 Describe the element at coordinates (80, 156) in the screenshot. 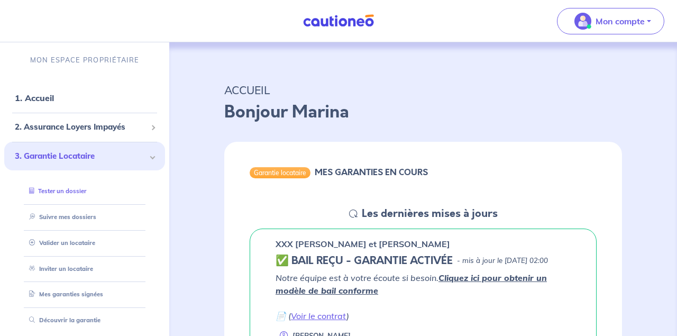

I see `span: 3. Garantie Locataire` at that location.